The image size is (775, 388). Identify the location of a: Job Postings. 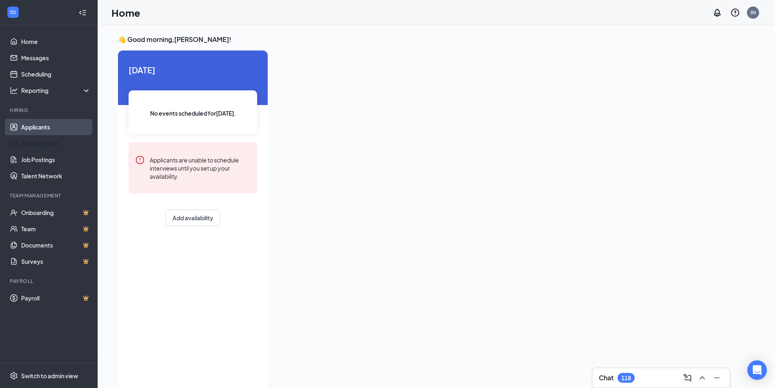
(56, 160).